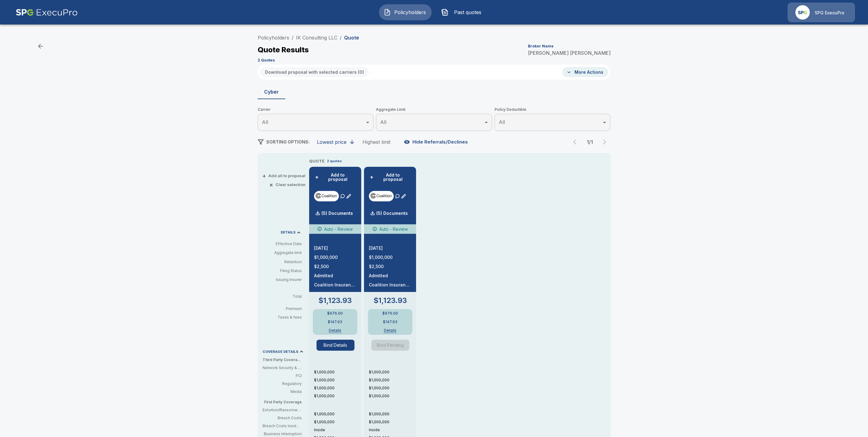  I want to click on span: Policyholders, so click(410, 12).